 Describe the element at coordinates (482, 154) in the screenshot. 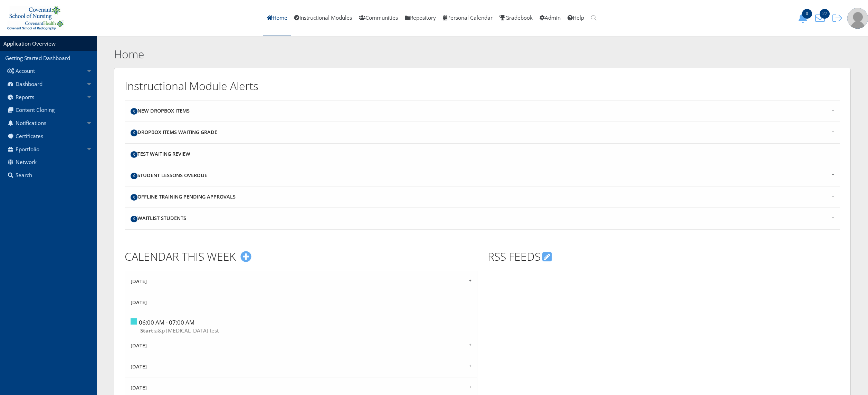

I see `h4: Test Waiting Review` at that location.